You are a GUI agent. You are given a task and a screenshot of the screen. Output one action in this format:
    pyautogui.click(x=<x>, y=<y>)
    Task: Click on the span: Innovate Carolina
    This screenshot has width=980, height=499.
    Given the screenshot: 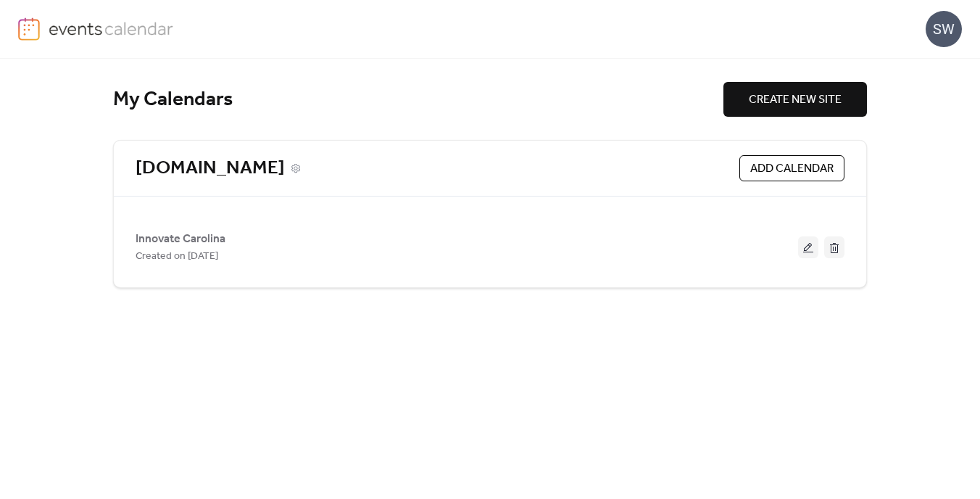 What is the action you would take?
    pyautogui.click(x=180, y=239)
    